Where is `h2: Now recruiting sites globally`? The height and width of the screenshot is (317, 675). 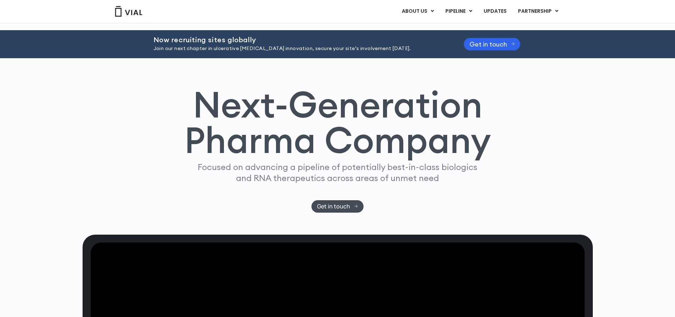 h2: Now recruiting sites globally is located at coordinates (300, 40).